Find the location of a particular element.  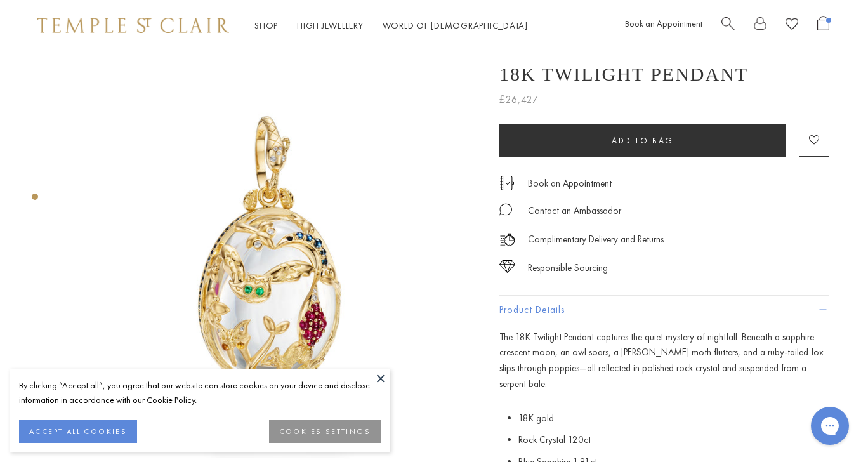

h1: 18K Twilight Pendant is located at coordinates (624, 75).